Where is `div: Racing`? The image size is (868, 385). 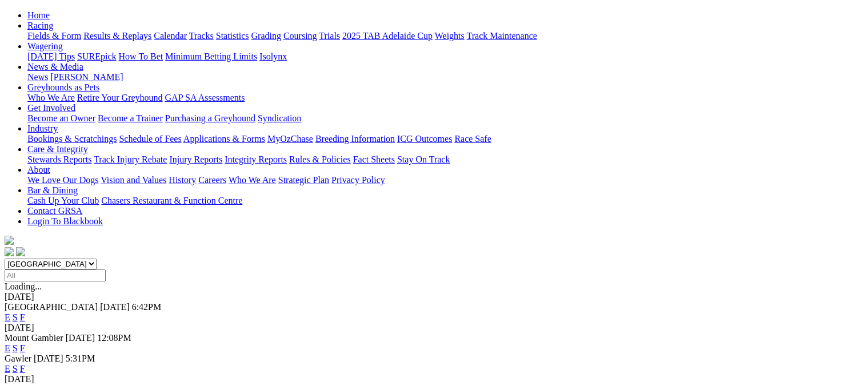
div: Racing is located at coordinates (445, 36).